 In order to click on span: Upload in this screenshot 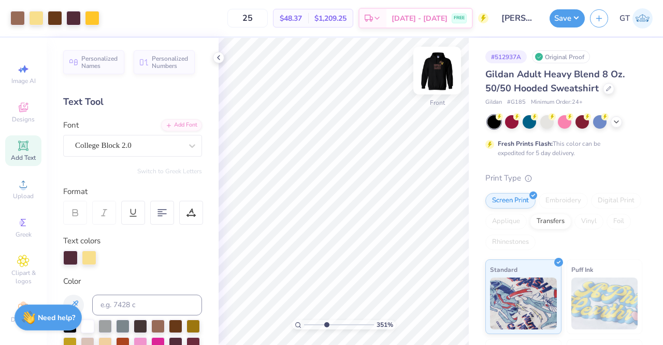, I will do `click(23, 196)`.